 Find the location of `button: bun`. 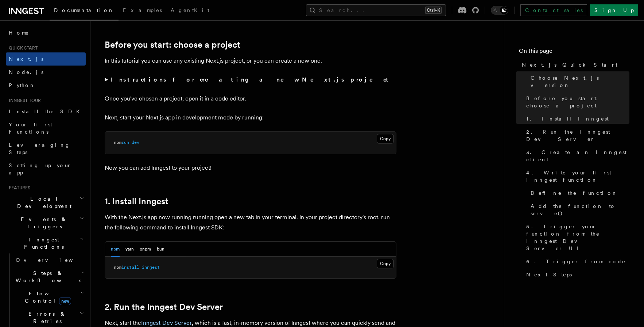

button: bun is located at coordinates (161, 249).